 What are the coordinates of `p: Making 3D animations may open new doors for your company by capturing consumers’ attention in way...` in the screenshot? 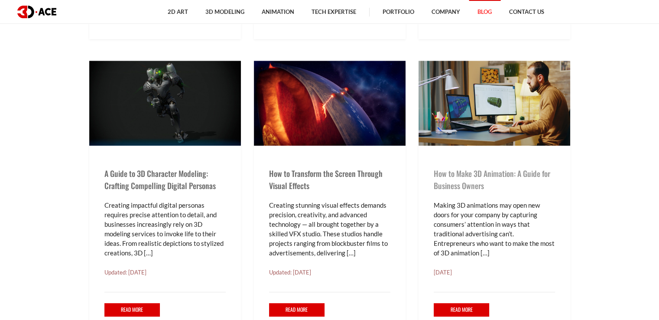 It's located at (494, 229).